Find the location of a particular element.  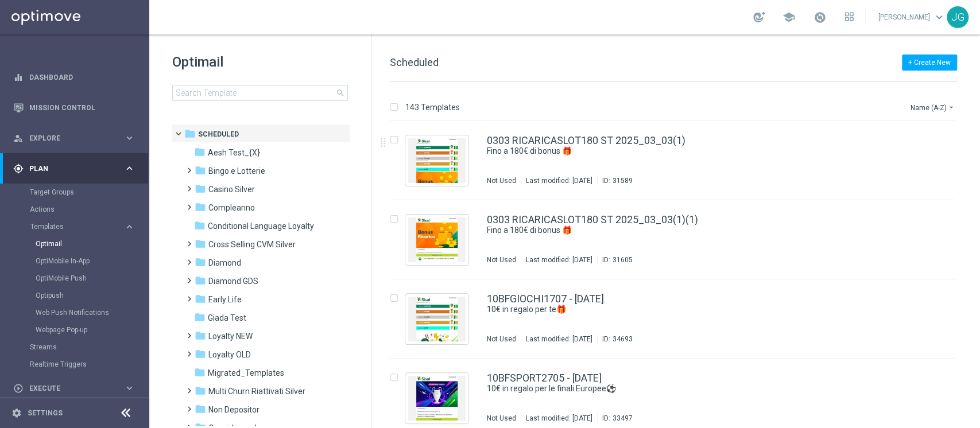

span: Diamond is located at coordinates (224, 263).